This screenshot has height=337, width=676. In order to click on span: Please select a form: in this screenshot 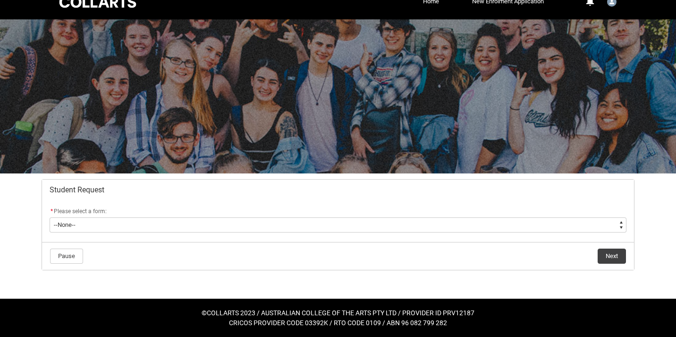, I will do `click(80, 211)`.